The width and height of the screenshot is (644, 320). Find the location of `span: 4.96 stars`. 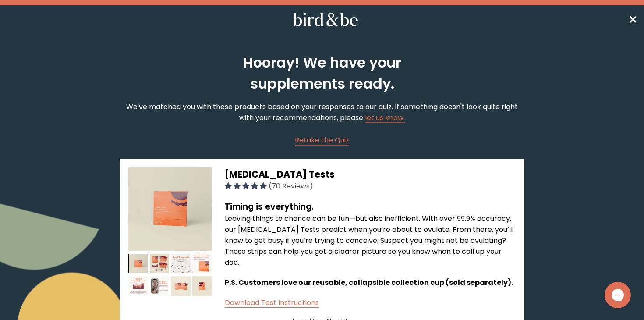

span: 4.96 stars is located at coordinates (247, 185).